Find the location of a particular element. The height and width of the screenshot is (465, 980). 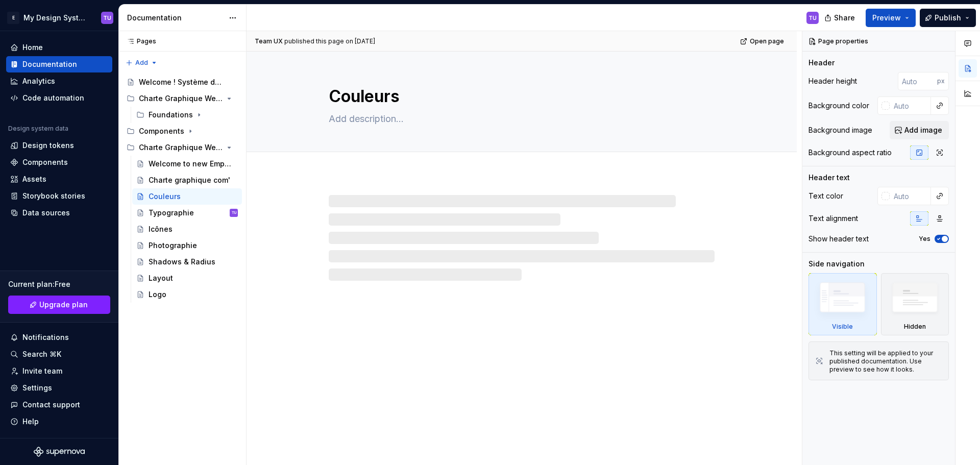

button: Help is located at coordinates (59, 422).